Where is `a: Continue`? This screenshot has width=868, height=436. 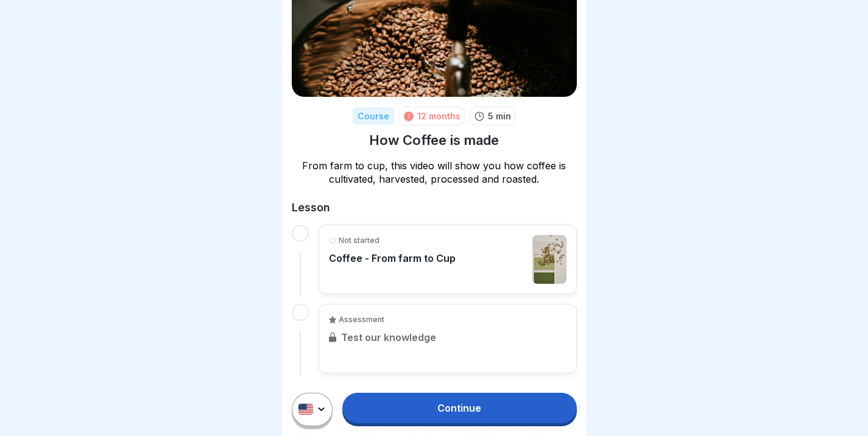
a: Continue is located at coordinates (459, 408).